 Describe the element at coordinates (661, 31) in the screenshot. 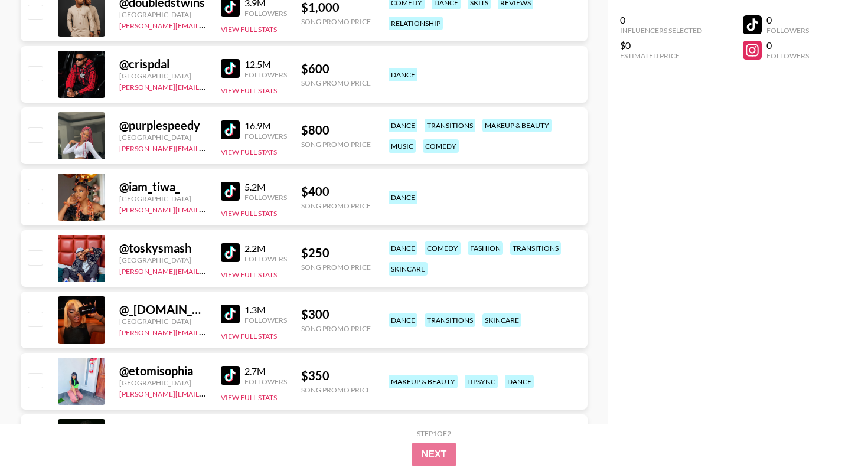

I see `div: Influencers Selected` at that location.